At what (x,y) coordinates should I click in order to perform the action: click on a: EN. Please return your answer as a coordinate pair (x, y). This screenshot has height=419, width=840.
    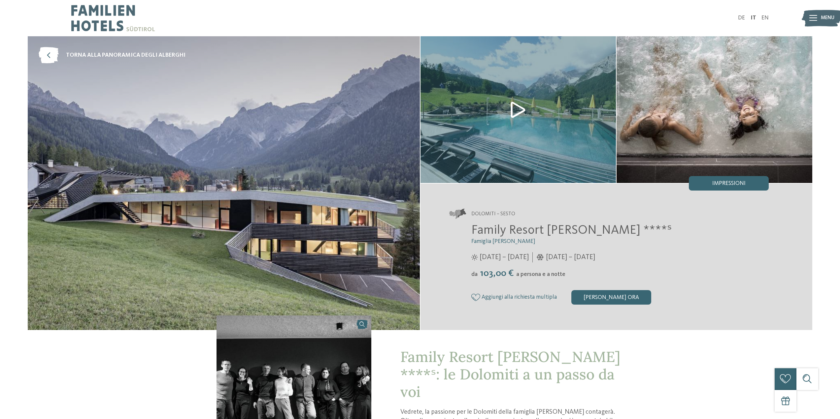
    Looking at the image, I should click on (765, 18).